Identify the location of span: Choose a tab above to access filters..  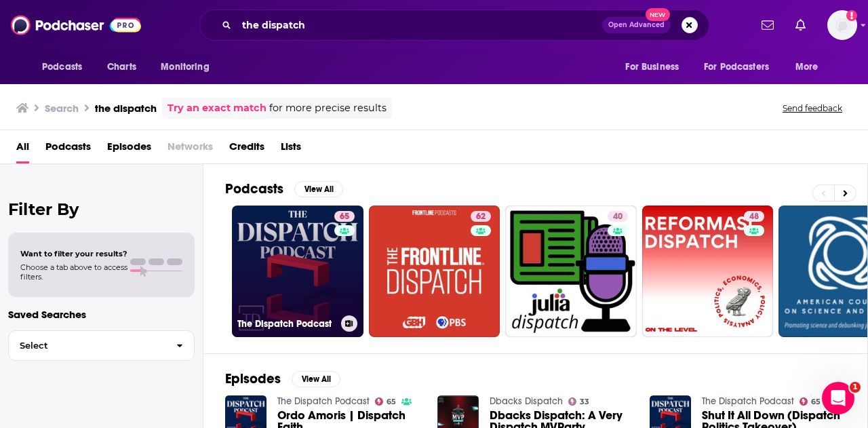
(74, 271).